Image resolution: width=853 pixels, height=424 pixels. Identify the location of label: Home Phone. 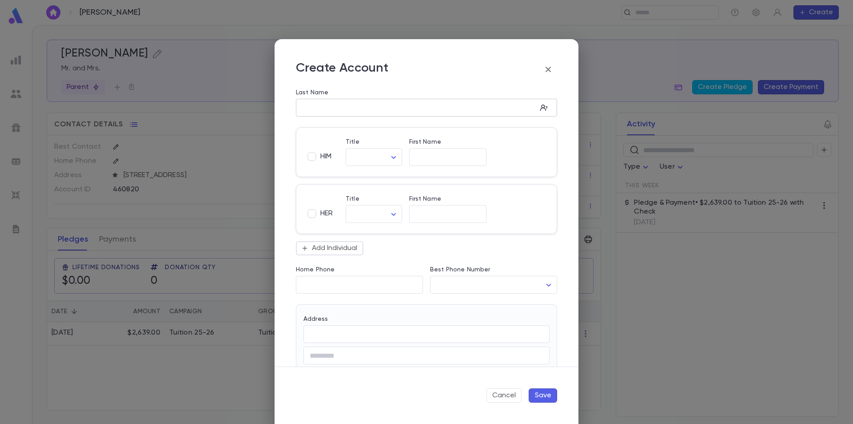
(315, 269).